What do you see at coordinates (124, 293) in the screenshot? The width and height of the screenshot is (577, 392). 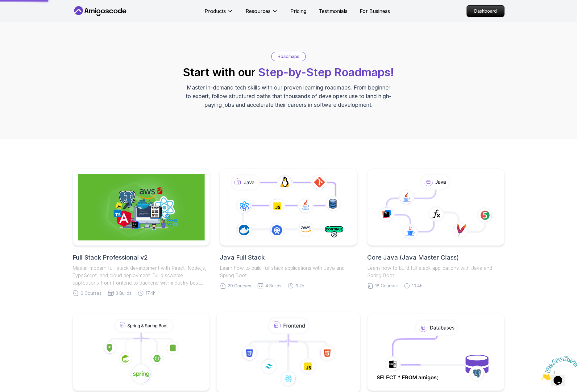 I see `span: 3 Builds` at bounding box center [124, 293].